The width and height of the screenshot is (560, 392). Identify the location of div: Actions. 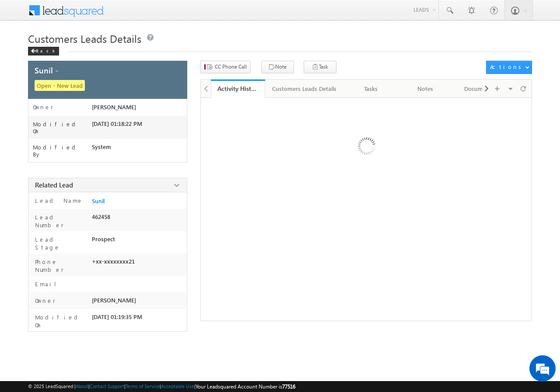
(507, 67).